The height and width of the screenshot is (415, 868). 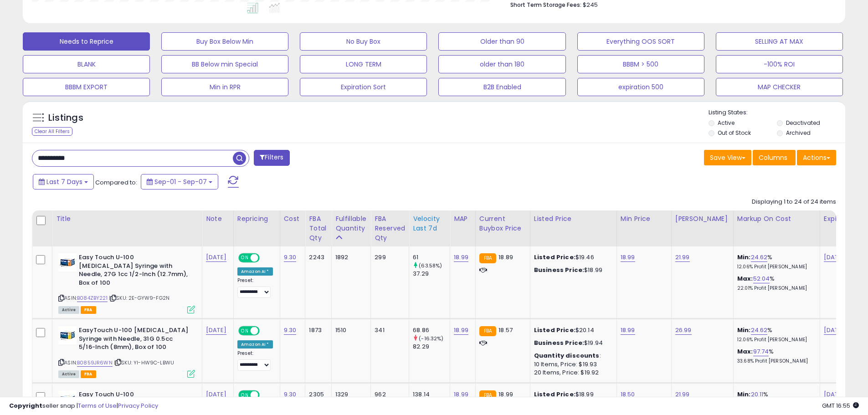 What do you see at coordinates (138, 406) in the screenshot?
I see `a: Privacy Policy` at bounding box center [138, 406].